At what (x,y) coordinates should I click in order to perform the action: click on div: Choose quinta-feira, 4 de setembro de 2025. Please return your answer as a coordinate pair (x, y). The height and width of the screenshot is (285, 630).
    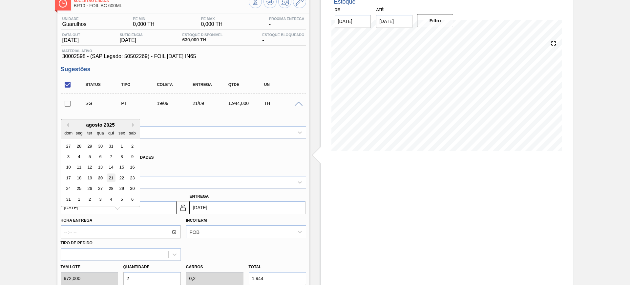
    Looking at the image, I should click on (111, 199).